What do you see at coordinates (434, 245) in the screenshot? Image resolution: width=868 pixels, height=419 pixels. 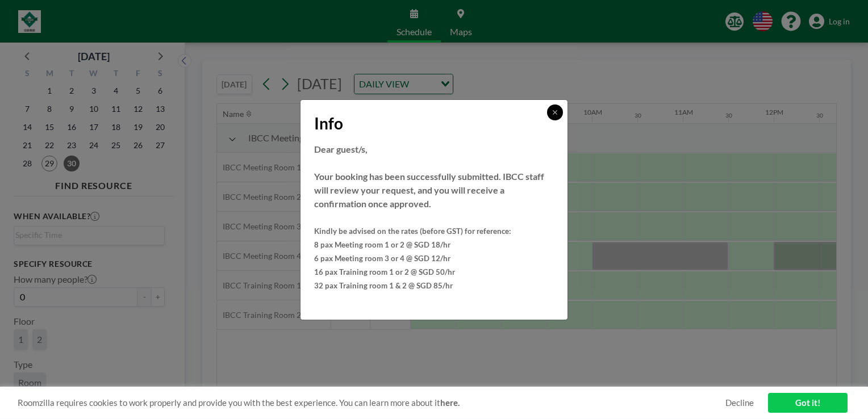 I see `h5: 8 pax Meeting room 1 or 2 @ SGD 18/hr` at bounding box center [434, 245].